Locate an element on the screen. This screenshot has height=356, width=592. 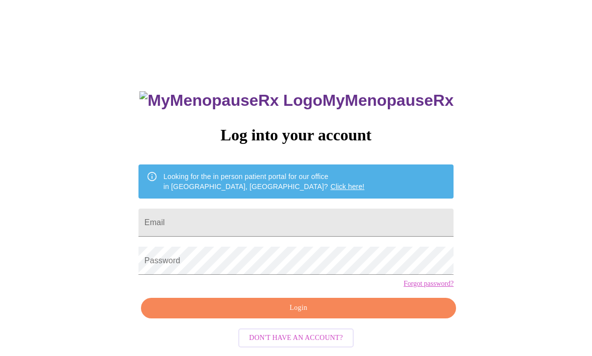
button: Login is located at coordinates (298, 308).